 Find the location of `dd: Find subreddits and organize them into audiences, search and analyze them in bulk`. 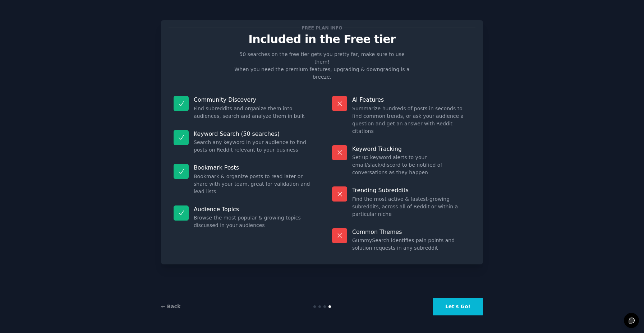

dd: Find subreddits and organize them into audiences, search and analyze them in bulk is located at coordinates (253, 113).